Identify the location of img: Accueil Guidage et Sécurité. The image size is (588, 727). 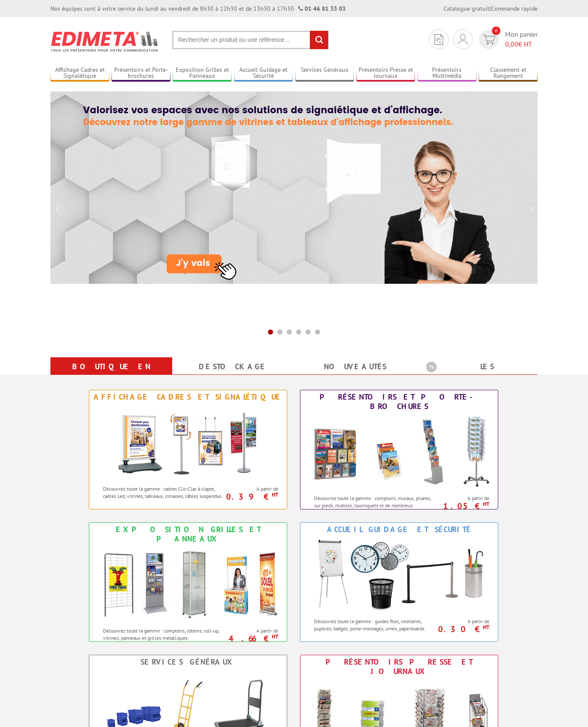
(399, 575).